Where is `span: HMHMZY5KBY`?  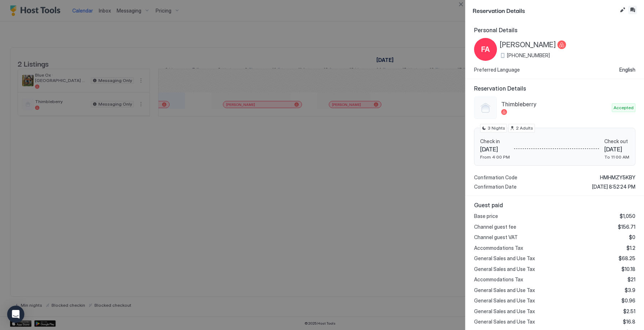 span: HMHMZY5KBY is located at coordinates (617, 177).